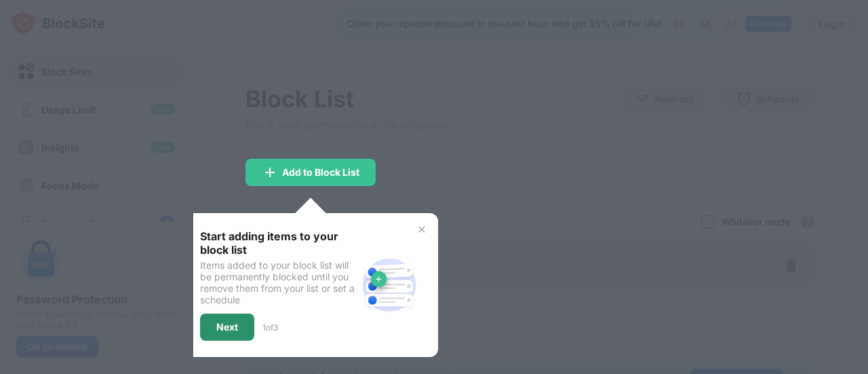  What do you see at coordinates (227, 327) in the screenshot?
I see `div: Next` at bounding box center [227, 327].